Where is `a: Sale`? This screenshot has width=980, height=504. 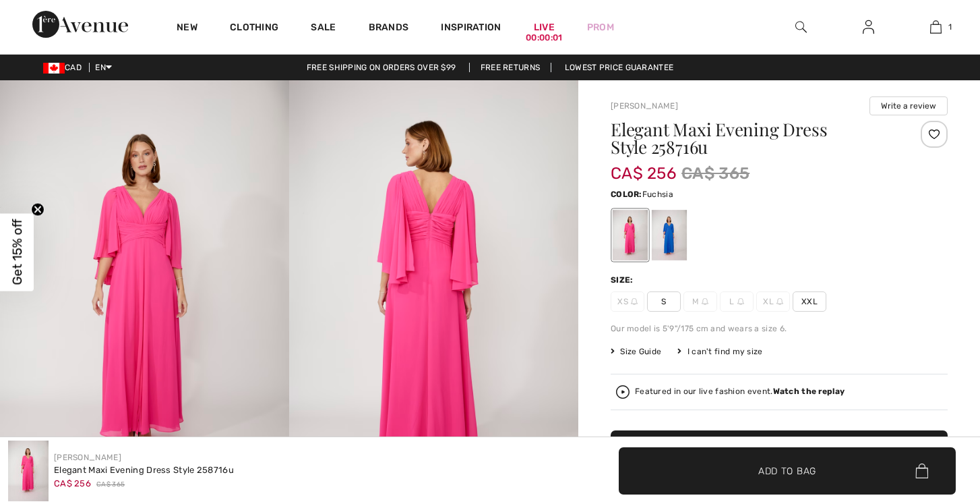
a: Sale is located at coordinates (323, 28).